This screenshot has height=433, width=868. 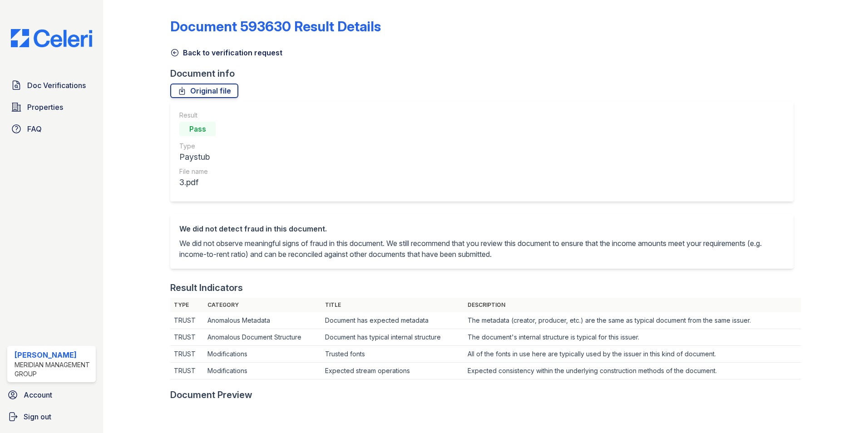 I want to click on a: Document 593630 Result Details, so click(x=276, y=26).